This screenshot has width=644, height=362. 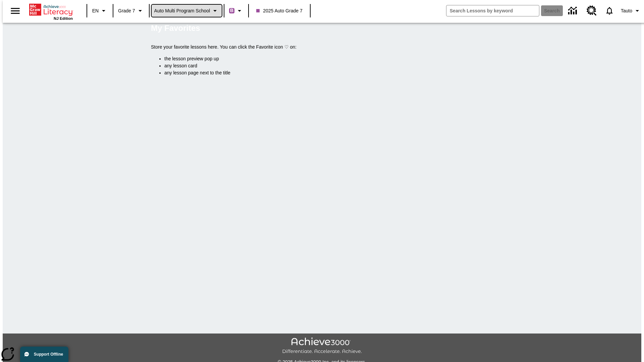 I want to click on span: Auto Multi program School, so click(x=182, y=10).